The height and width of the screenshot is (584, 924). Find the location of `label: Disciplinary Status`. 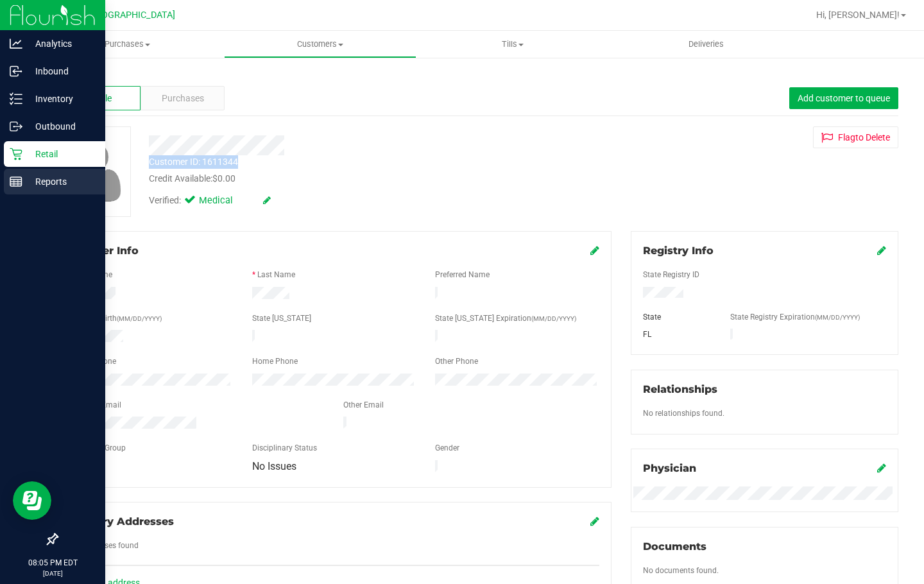

label: Disciplinary Status is located at coordinates (285, 449).